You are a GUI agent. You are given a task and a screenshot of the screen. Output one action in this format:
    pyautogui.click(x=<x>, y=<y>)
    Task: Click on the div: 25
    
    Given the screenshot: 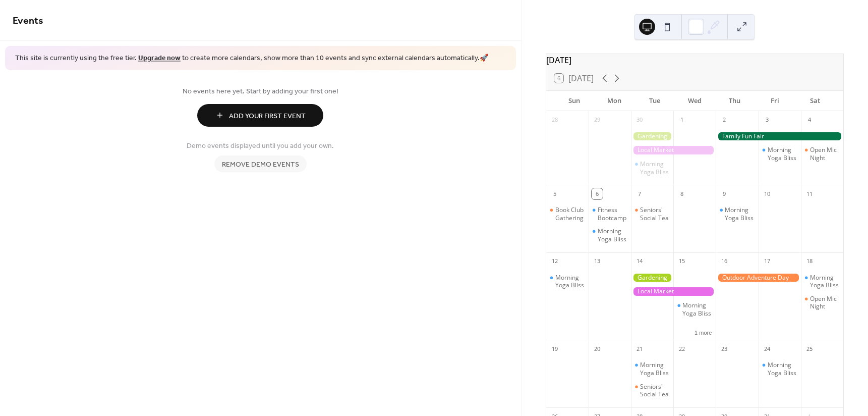 What is the action you would take?
    pyautogui.click(x=809, y=349)
    